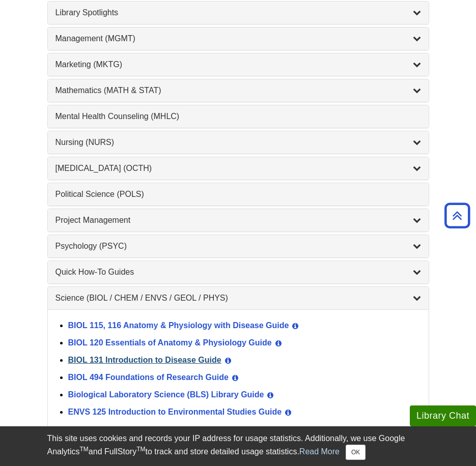 This screenshot has width=476, height=466. I want to click on div: Psychology (PSYC), so click(238, 246).